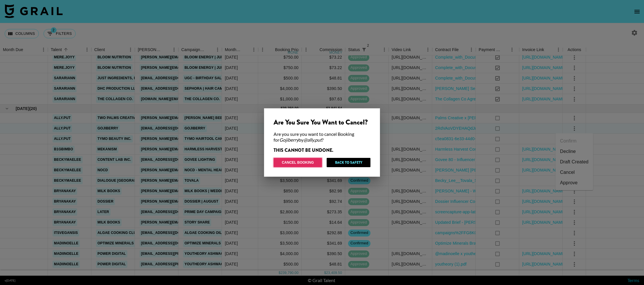 Image resolution: width=644 pixels, height=285 pixels. What do you see at coordinates (322, 122) in the screenshot?
I see `div: Are You Sure You Want to Cancel?` at bounding box center [322, 122].